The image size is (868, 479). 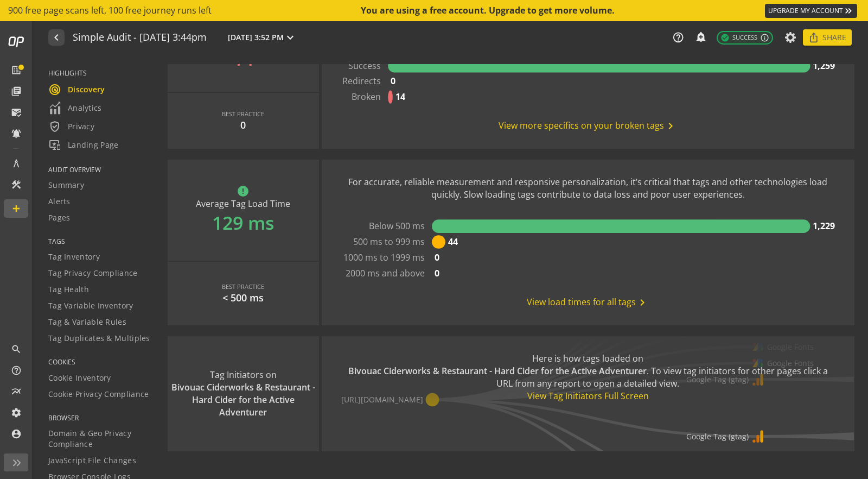 What do you see at coordinates (400, 97) in the screenshot?
I see `text: 14` at bounding box center [400, 97].